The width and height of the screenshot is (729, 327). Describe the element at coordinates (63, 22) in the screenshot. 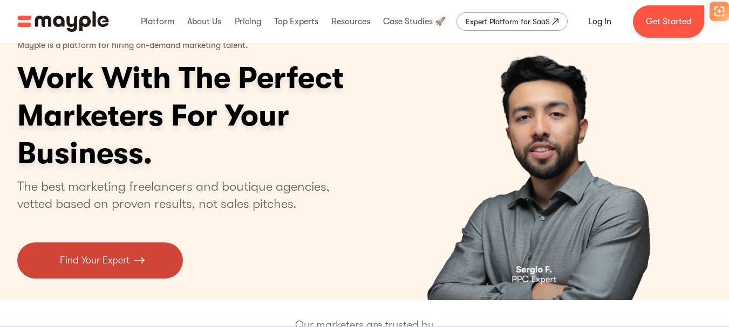

I see `img: Mayple logo` at that location.